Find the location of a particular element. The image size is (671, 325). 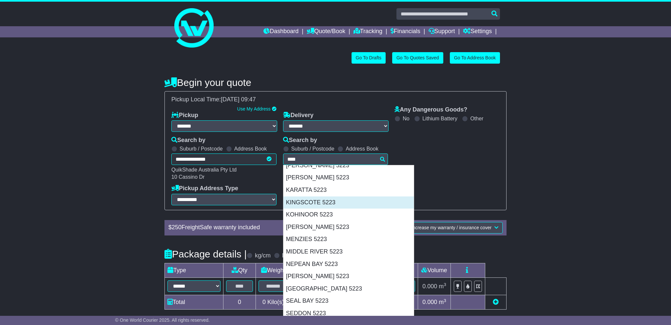

a: Tracking is located at coordinates (368, 32).